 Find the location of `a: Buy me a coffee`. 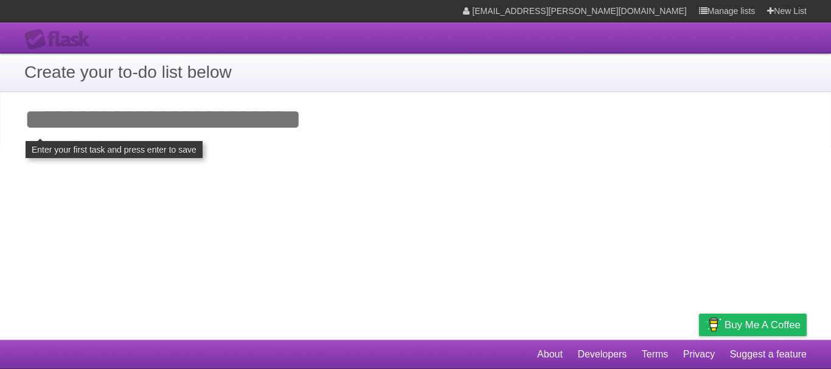

a: Buy me a coffee is located at coordinates (753, 325).